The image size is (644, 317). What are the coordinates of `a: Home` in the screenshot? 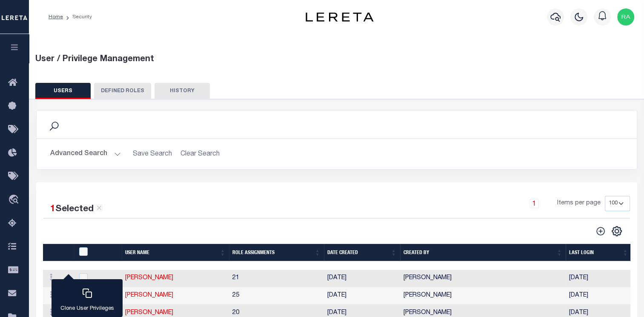 It's located at (56, 17).